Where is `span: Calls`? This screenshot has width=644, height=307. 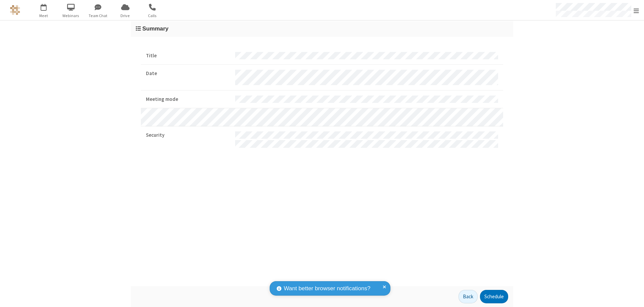
span: Calls is located at coordinates (152, 16).